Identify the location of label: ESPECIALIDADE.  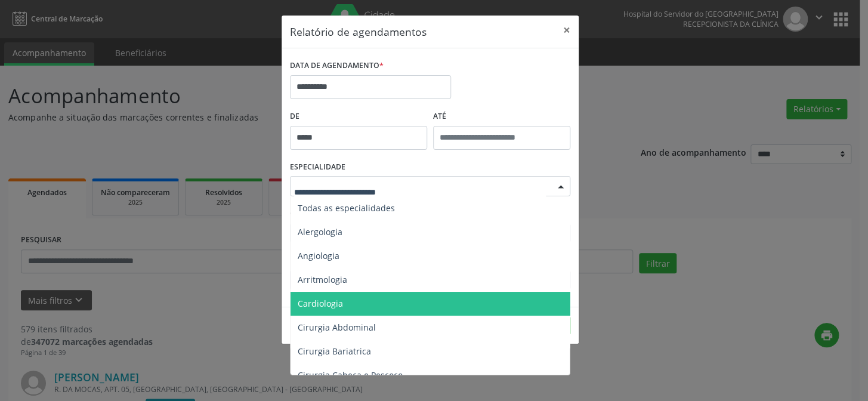
(318, 167).